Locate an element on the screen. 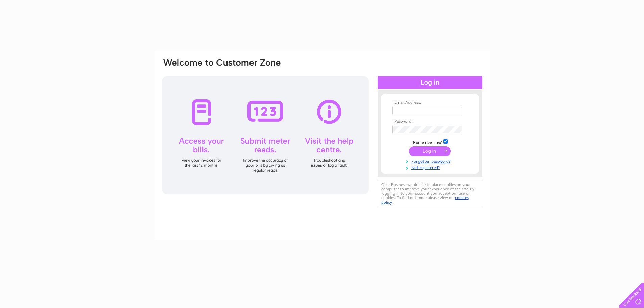 The width and height of the screenshot is (644, 308). a: Forgotten password? is located at coordinates (431, 161).